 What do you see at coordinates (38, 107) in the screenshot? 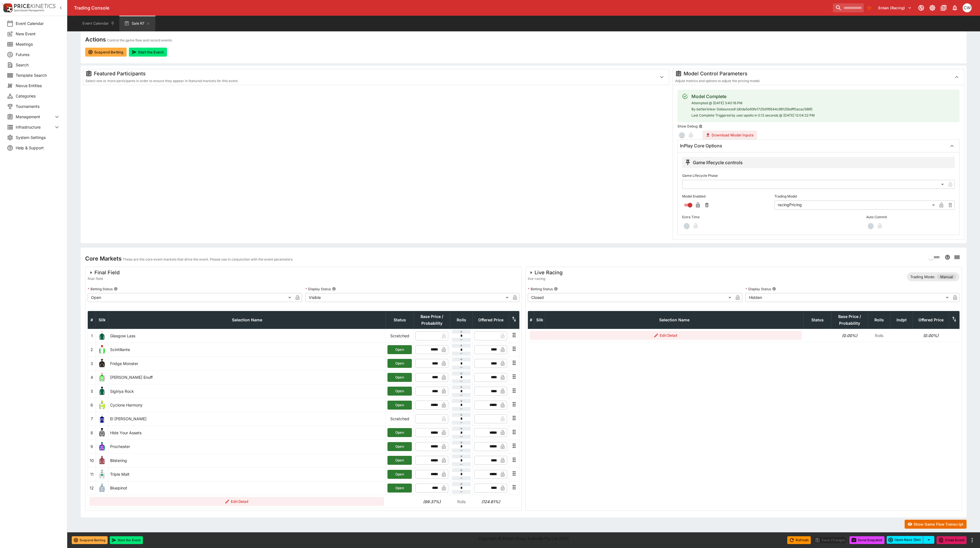
I see `span: Tournaments` at bounding box center [38, 107].